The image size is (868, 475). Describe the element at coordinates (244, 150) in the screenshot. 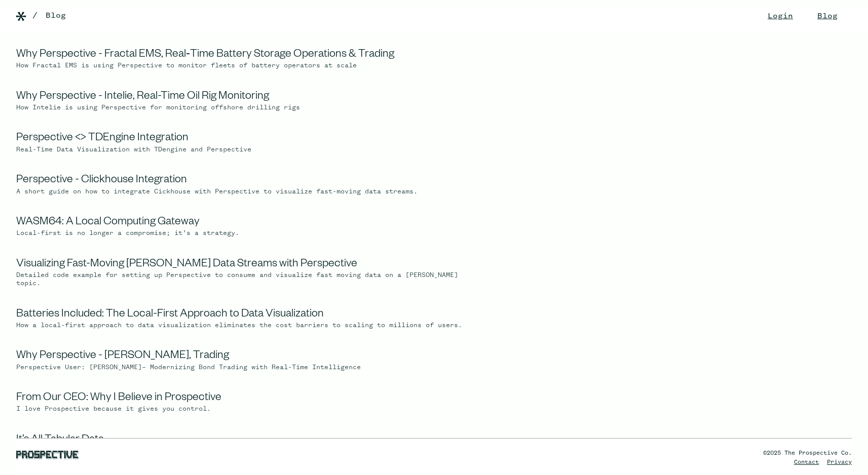

I see `div: Real-Time Data Visualization with TDengine and Perspective` at that location.